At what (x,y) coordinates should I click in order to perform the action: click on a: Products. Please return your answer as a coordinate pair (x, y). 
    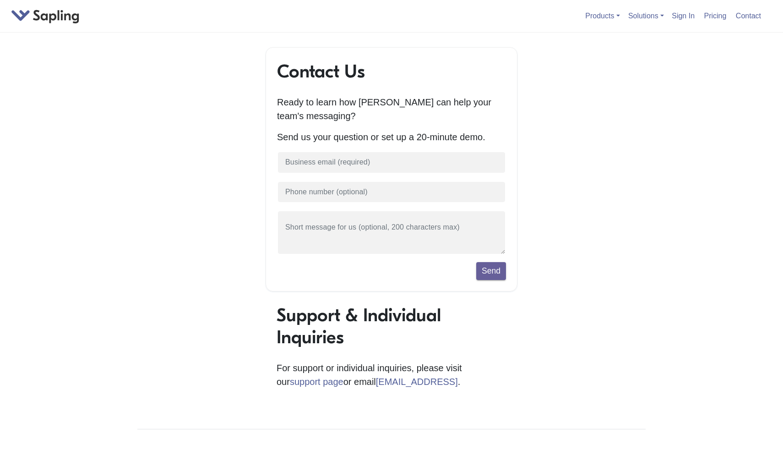
    Looking at the image, I should click on (602, 16).